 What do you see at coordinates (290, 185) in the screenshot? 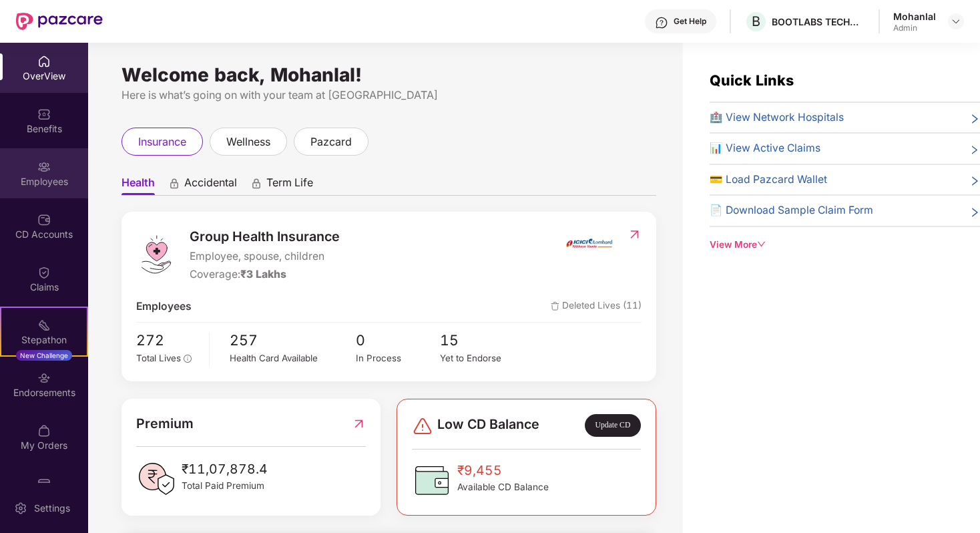
I see `span: Term Life` at bounding box center [290, 185].